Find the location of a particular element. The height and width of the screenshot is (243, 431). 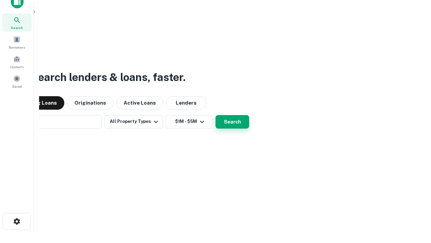

span: Contacts is located at coordinates (17, 67).